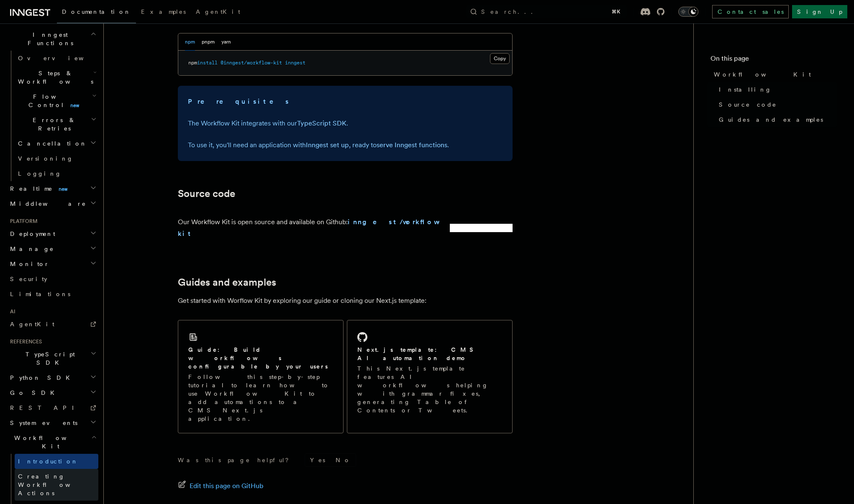  I want to click on span: System events, so click(42, 423).